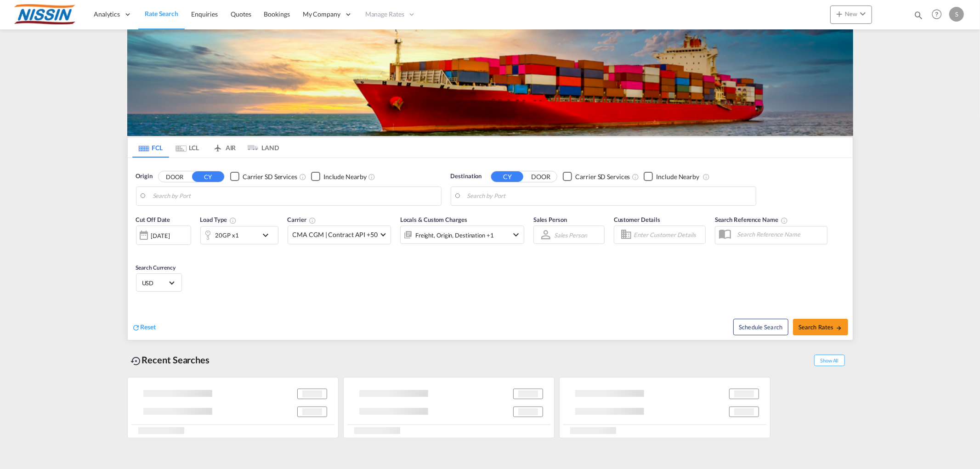 This screenshot has width=980, height=469. Describe the element at coordinates (106, 14) in the screenshot. I see `span: Analytics` at that location.